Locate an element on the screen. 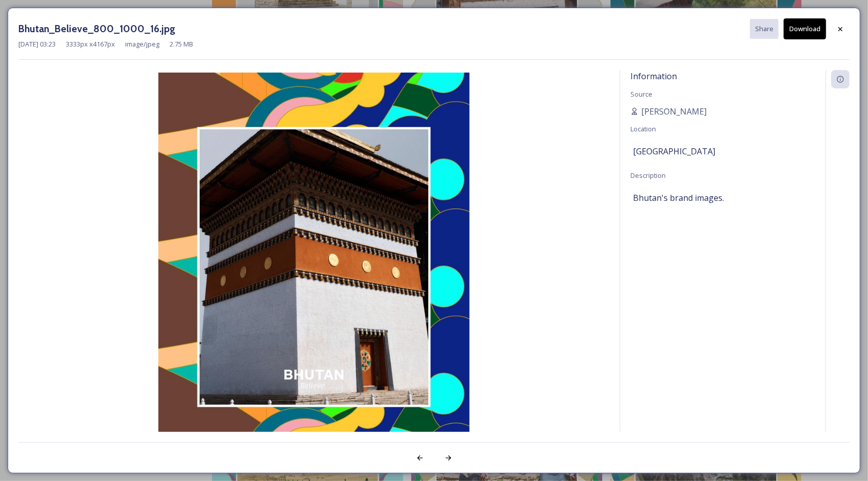 This screenshot has height=481, width=868. button: Download is located at coordinates (805, 29).